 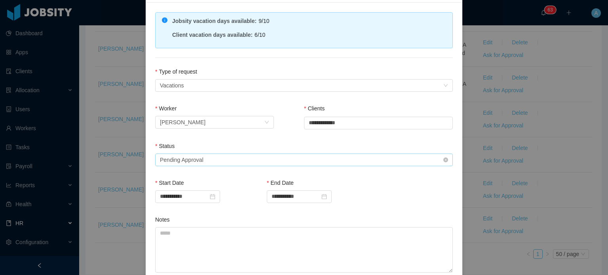 I want to click on label: Status, so click(x=165, y=146).